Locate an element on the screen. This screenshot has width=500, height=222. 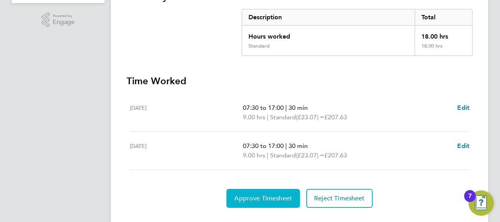
div: 7 is located at coordinates (470, 201).